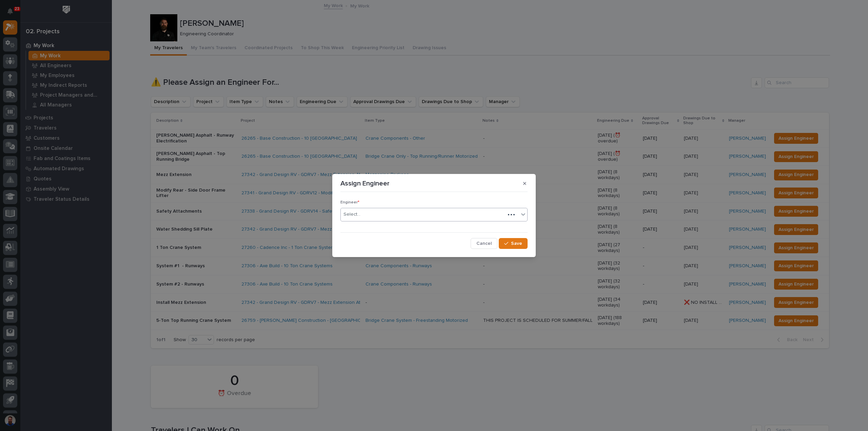 This screenshot has height=431, width=868. I want to click on button: Cancel, so click(484, 243).